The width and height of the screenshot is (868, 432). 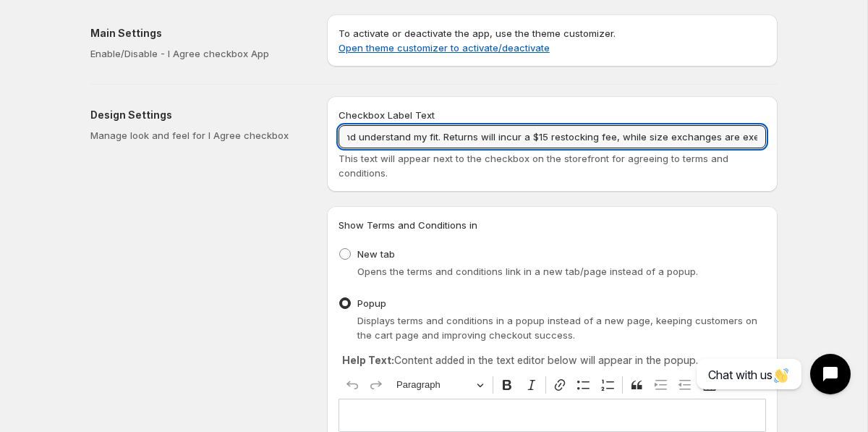 I want to click on span: Paragraph, so click(x=434, y=385).